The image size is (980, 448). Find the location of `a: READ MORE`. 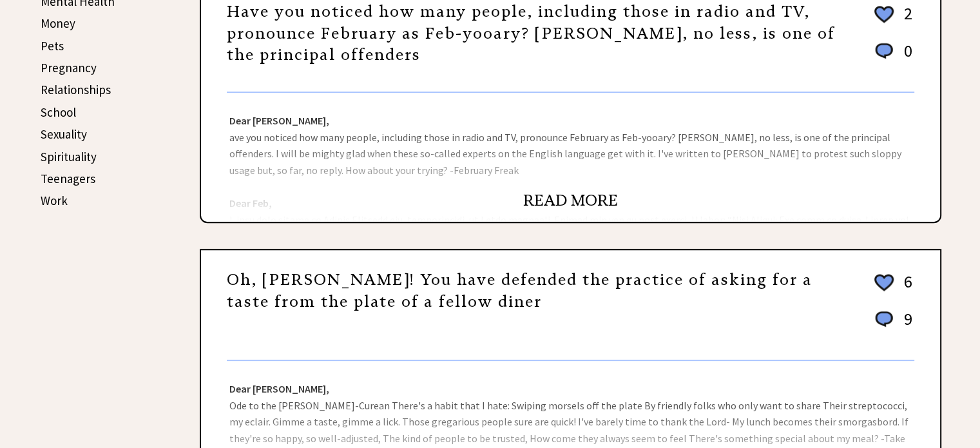

a: READ MORE is located at coordinates (570, 201).